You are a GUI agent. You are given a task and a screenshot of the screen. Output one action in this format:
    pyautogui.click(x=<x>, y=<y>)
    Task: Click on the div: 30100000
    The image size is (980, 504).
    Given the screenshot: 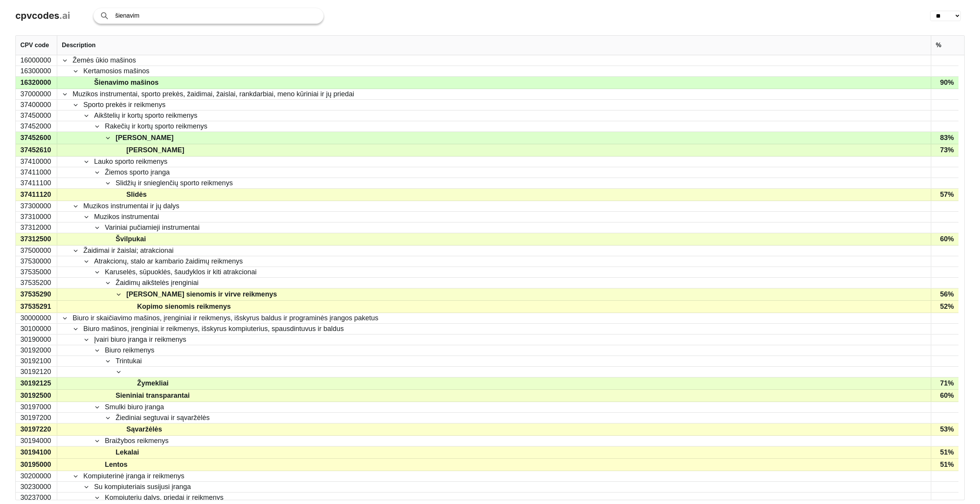 What is the action you would take?
    pyautogui.click(x=37, y=328)
    